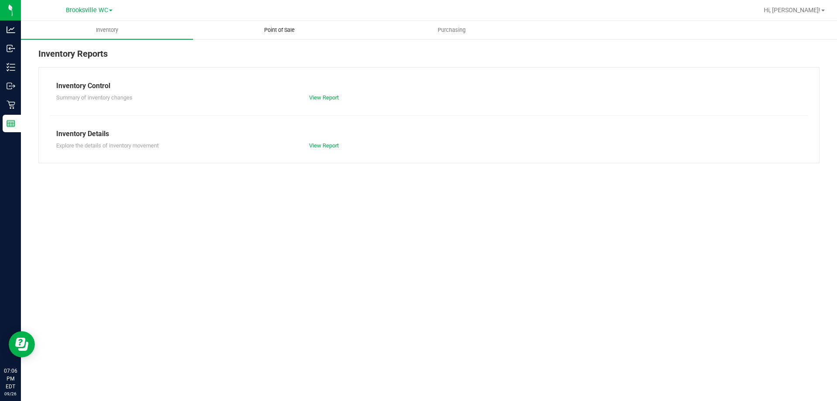 This screenshot has height=401, width=837. Describe the element at coordinates (11, 48) in the screenshot. I see `inline-svg: Inbound` at that location.